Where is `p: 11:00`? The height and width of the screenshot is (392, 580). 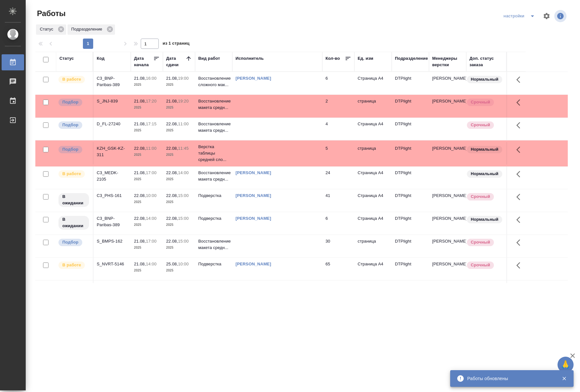 p: 11:00 is located at coordinates (183, 124).